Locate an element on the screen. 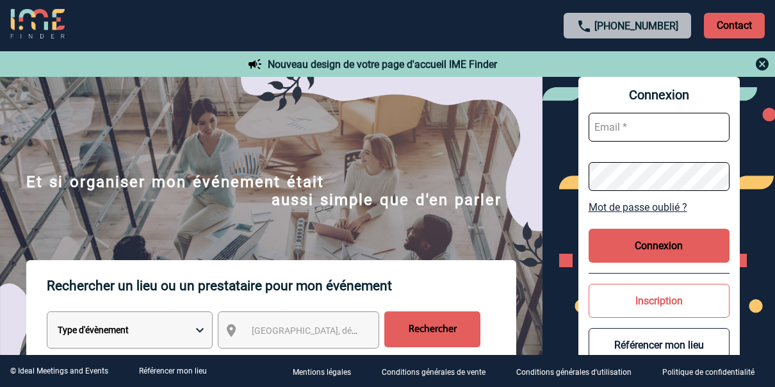 The width and height of the screenshot is (775, 387). button: Référencer mon lieu is located at coordinates (659, 345).